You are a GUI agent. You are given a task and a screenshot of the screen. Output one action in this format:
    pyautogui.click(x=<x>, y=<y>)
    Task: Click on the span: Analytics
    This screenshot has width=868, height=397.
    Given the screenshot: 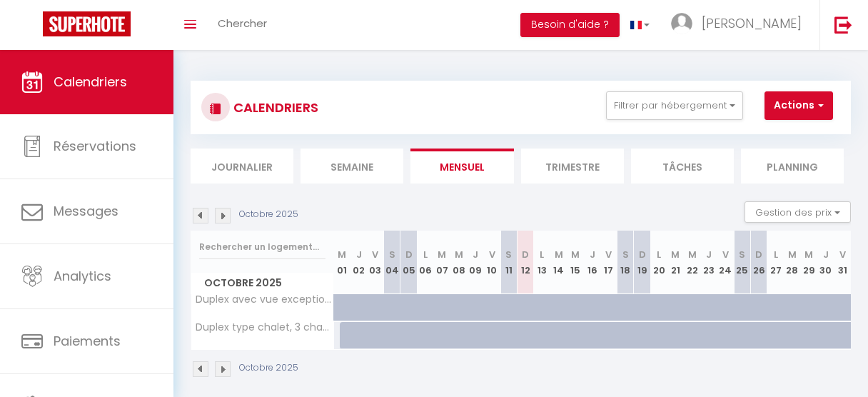 What is the action you would take?
    pyautogui.click(x=82, y=275)
    